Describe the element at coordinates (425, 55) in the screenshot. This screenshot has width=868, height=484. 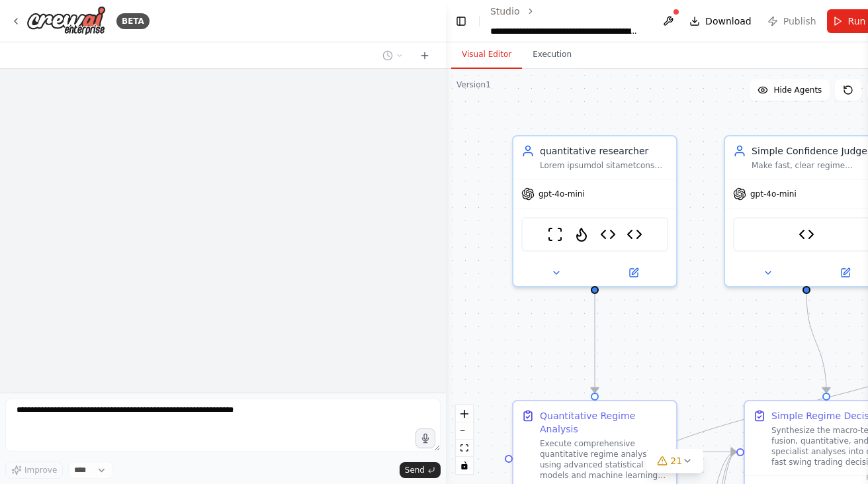
I see `button: Start a new chat` at that location.